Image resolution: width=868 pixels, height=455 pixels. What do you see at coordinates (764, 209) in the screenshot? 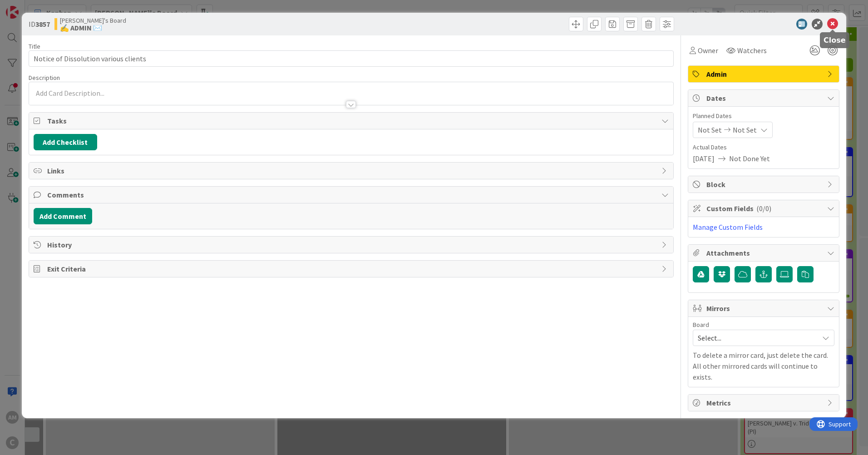
I see `span: ( 0/0 )` at bounding box center [764, 209].